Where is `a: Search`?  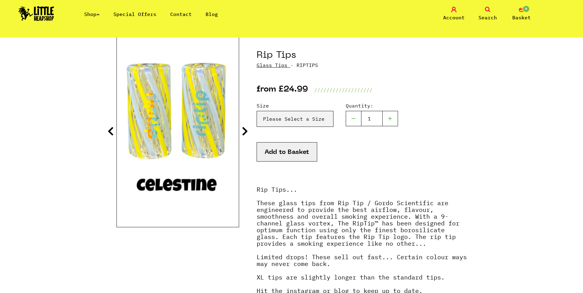
a: Search is located at coordinates (488, 14).